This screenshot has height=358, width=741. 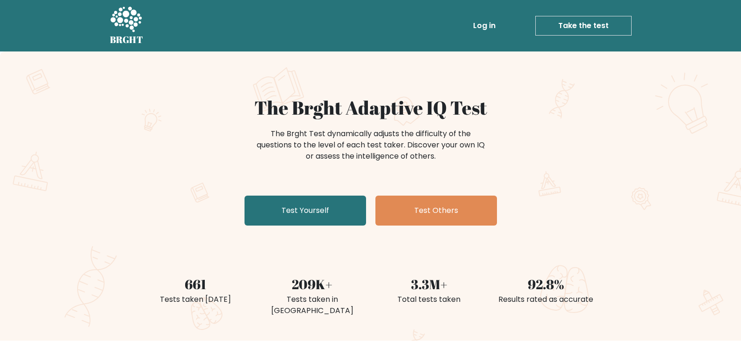 I want to click on div: Results rated as accurate, so click(x=546, y=299).